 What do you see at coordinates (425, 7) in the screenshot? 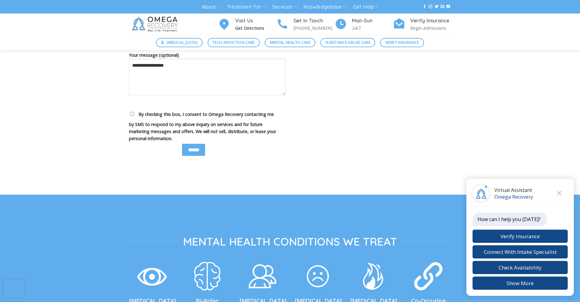
I see `a: Follow on Facebook` at bounding box center [425, 7].